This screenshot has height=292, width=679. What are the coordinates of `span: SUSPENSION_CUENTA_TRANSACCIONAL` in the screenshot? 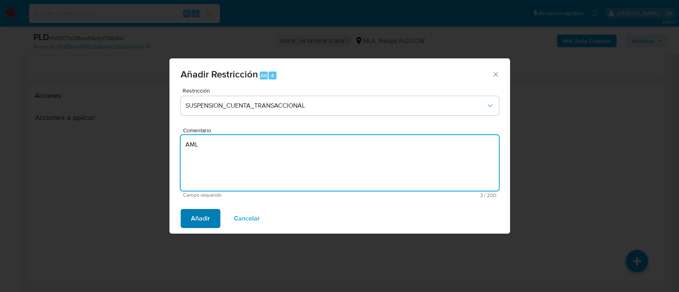 It's located at (336, 106).